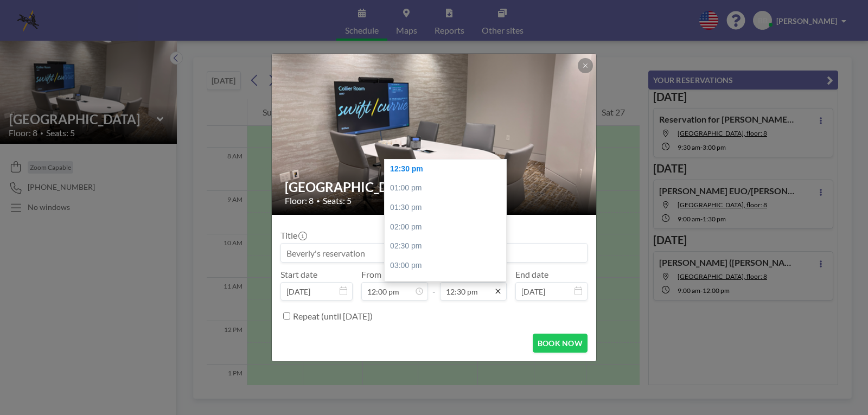 This screenshot has height=415, width=868. Describe the element at coordinates (434, 134) in the screenshot. I see `img: 537.png` at that location.